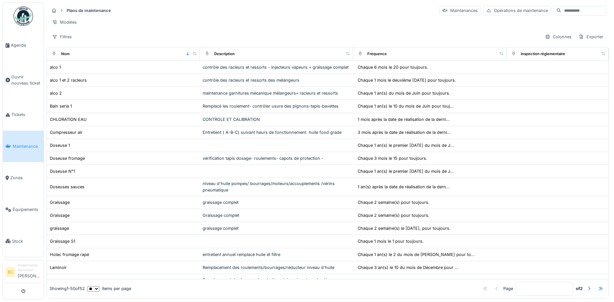 The height and width of the screenshot is (302, 614). I want to click on span: Agenda, so click(26, 45).